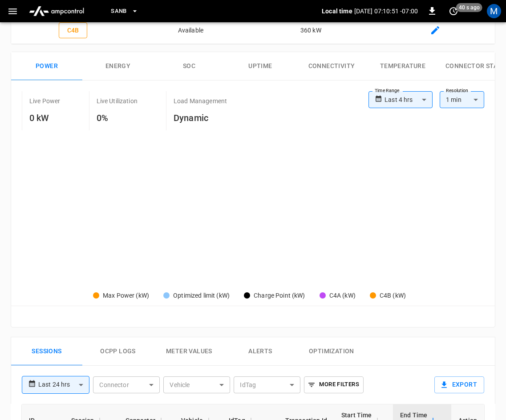 This screenshot has width=506, height=420. Describe the element at coordinates (126, 295) in the screenshot. I see `div: Max Power (kW)` at that location.